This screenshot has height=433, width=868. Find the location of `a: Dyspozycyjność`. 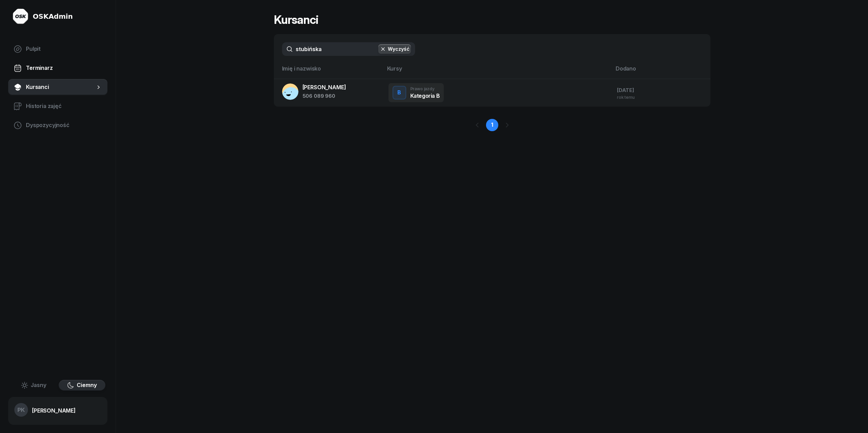

a: Dyspozycyjność is located at coordinates (57, 125).